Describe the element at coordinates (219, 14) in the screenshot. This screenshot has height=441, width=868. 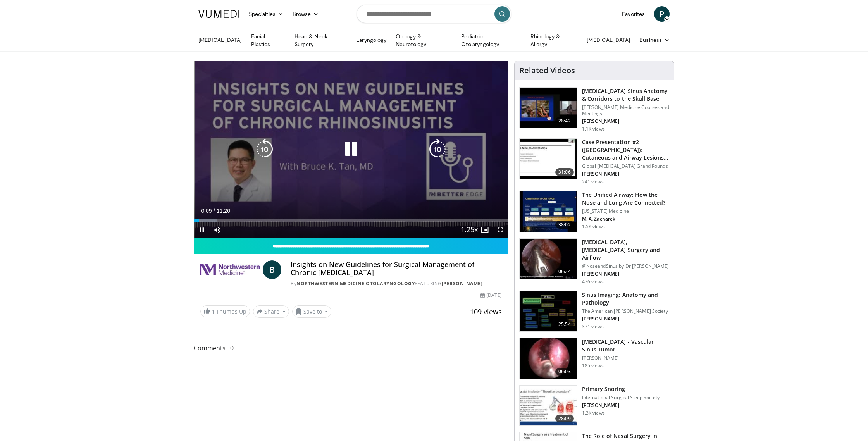
I see `img: VuMedi Logo` at that location.